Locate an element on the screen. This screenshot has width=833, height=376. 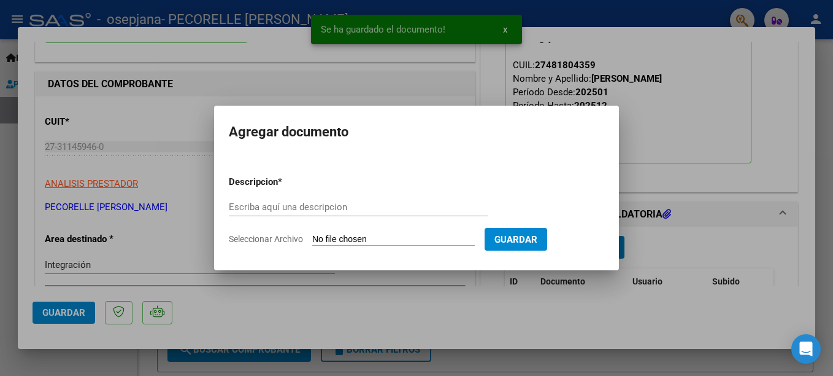
h2: Agregar documento is located at coordinates (417, 132).